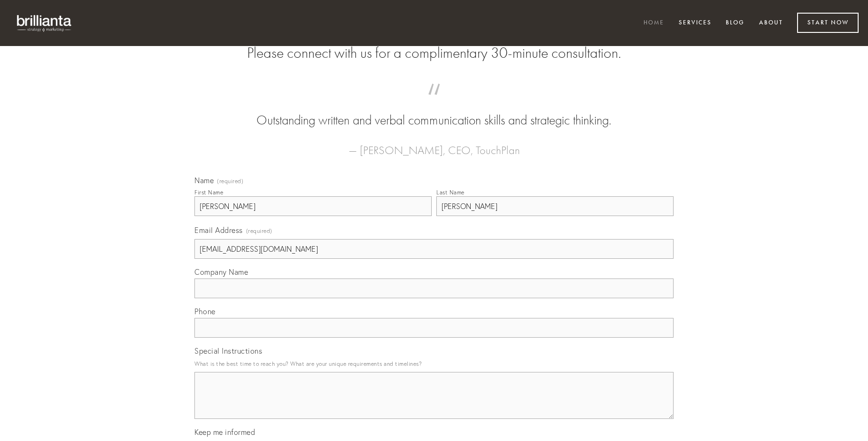 Image resolution: width=868 pixels, height=441 pixels. I want to click on img: brillianta - research, strategy, marketing, so click(45, 23).